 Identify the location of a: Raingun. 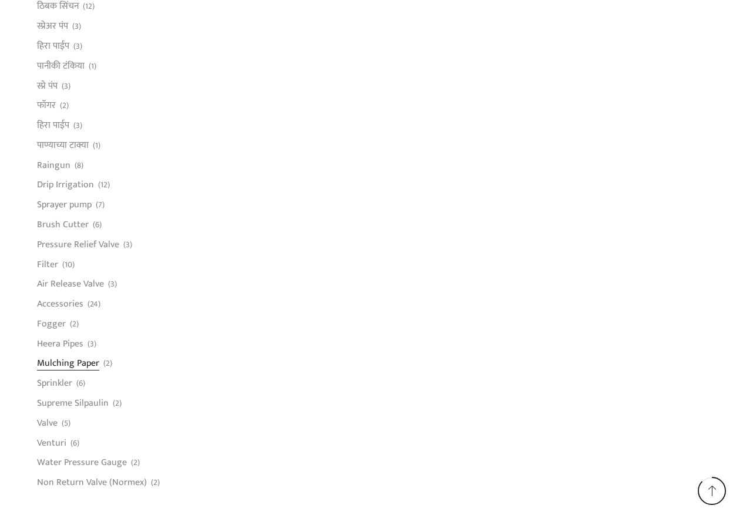
(53, 165).